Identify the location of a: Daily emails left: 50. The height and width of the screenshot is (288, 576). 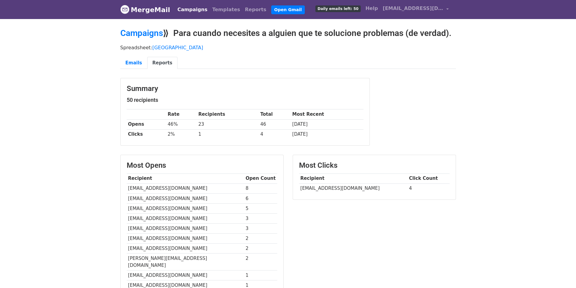
(338, 8).